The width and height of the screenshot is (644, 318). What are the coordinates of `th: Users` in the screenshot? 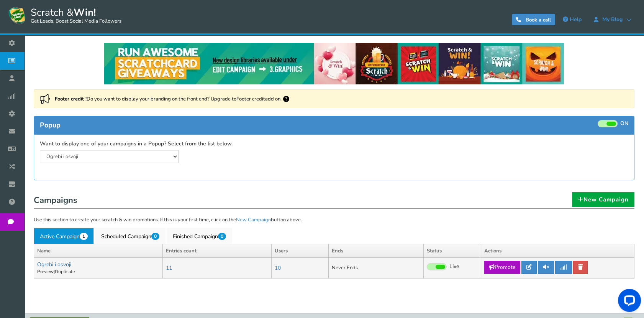 It's located at (300, 250).